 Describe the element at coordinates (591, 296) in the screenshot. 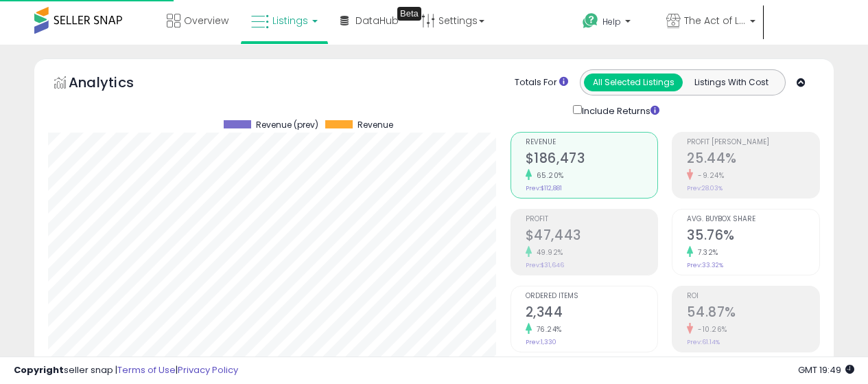

I see `span: Ordered Items` at that location.